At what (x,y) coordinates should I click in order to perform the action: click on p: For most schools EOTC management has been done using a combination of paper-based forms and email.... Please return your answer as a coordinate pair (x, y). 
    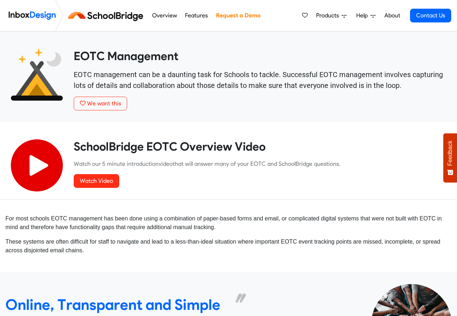
    Looking at the image, I should click on (229, 223).